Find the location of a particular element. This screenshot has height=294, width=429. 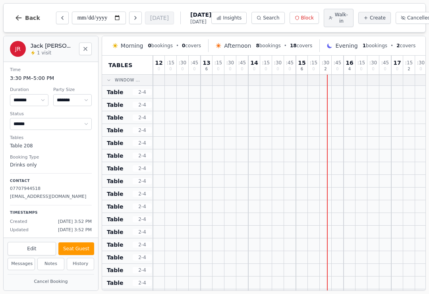

dt: Status is located at coordinates (51, 114).